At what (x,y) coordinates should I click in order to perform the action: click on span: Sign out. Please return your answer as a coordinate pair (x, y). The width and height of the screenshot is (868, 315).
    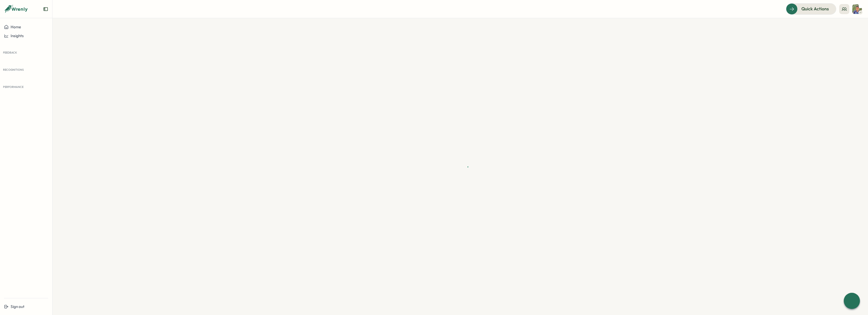
    Looking at the image, I should click on (17, 307).